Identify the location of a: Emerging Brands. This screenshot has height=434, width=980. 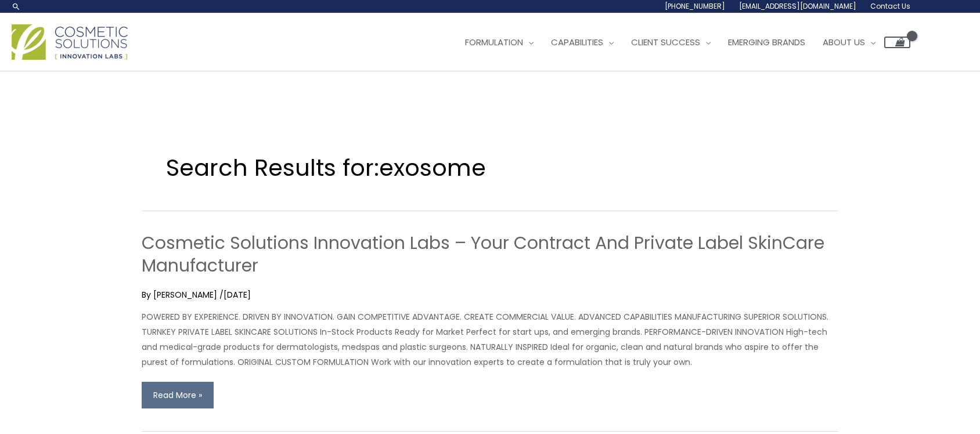
(767, 42).